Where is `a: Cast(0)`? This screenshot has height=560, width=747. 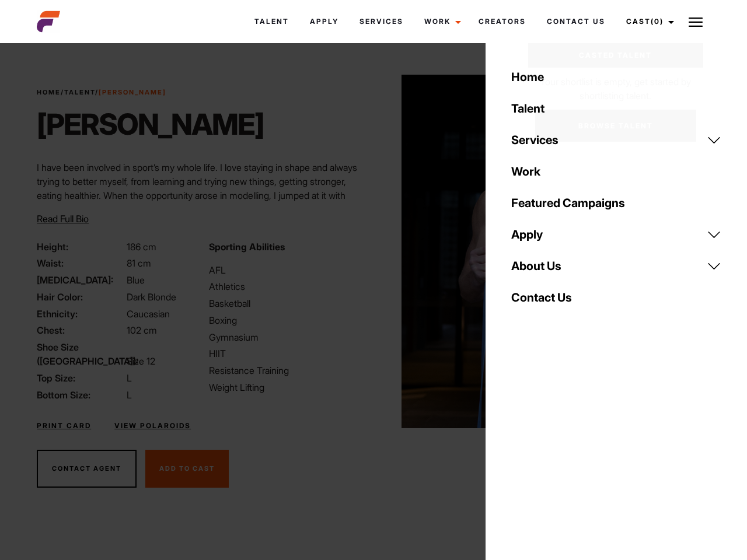
a: Cast(0) is located at coordinates (648, 22).